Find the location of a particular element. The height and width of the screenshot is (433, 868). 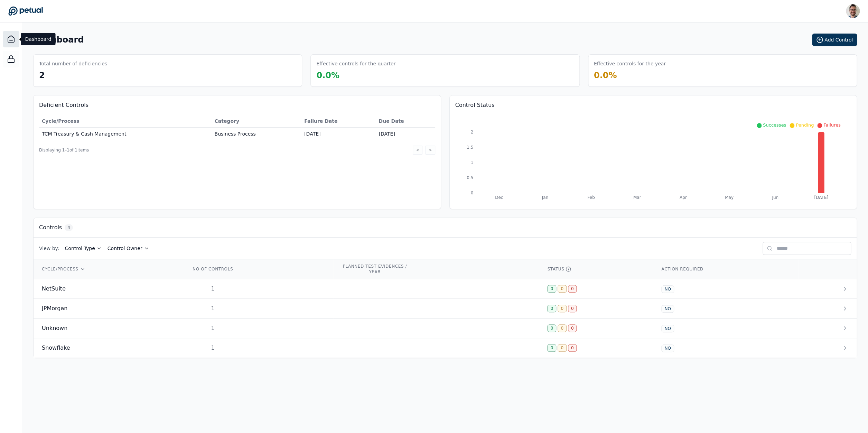

h3: Total number of deficiencies is located at coordinates (73, 63).